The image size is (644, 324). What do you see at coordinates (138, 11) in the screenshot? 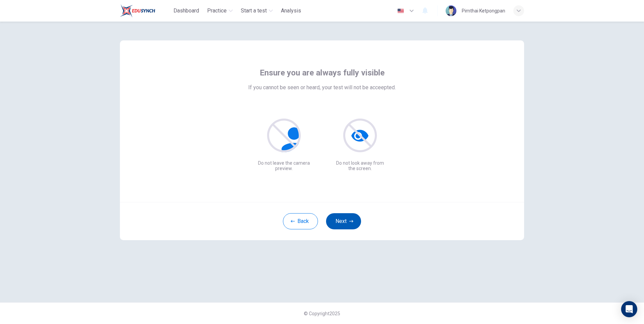
I see `img: Train Test logo` at bounding box center [138, 11].